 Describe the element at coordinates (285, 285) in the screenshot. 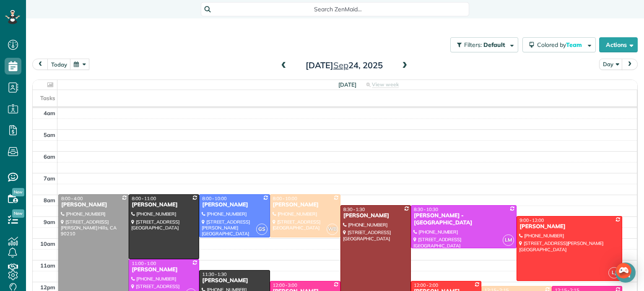

I see `span: 12:00 - 3:00` at that location.